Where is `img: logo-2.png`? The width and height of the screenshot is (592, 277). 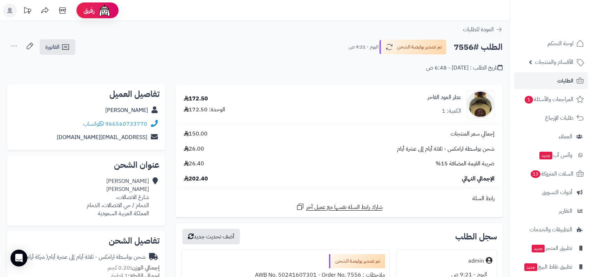
img: logo-2.png is located at coordinates (565, 13).